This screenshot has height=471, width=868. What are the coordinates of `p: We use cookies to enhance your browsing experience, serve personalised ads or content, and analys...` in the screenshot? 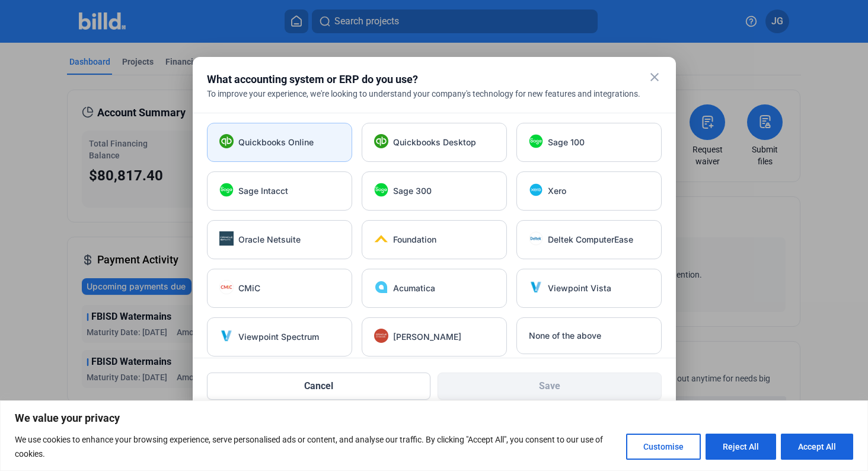 It's located at (316, 447).